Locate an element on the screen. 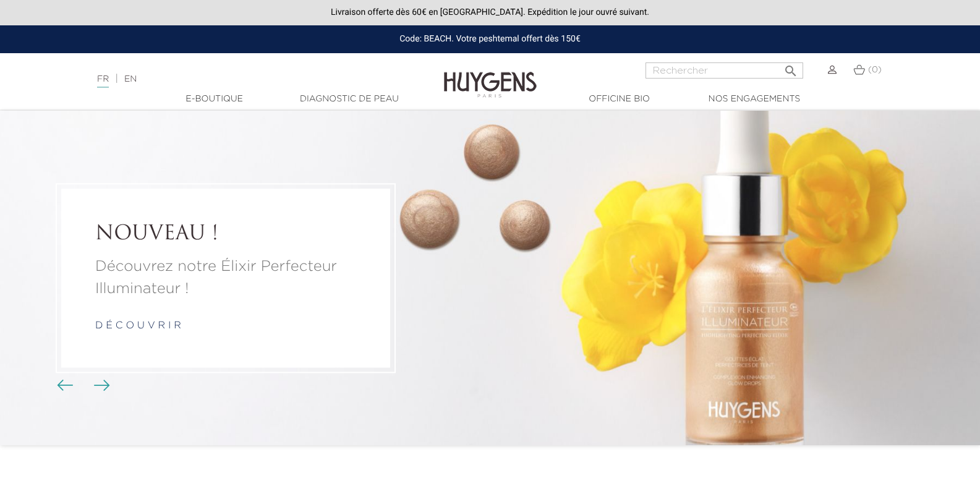 The image size is (980, 478). a: Nos engagements is located at coordinates (754, 99).